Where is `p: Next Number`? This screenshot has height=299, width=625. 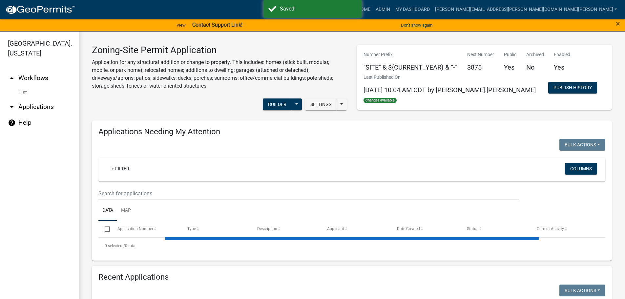
p: Next Number is located at coordinates (480, 54).